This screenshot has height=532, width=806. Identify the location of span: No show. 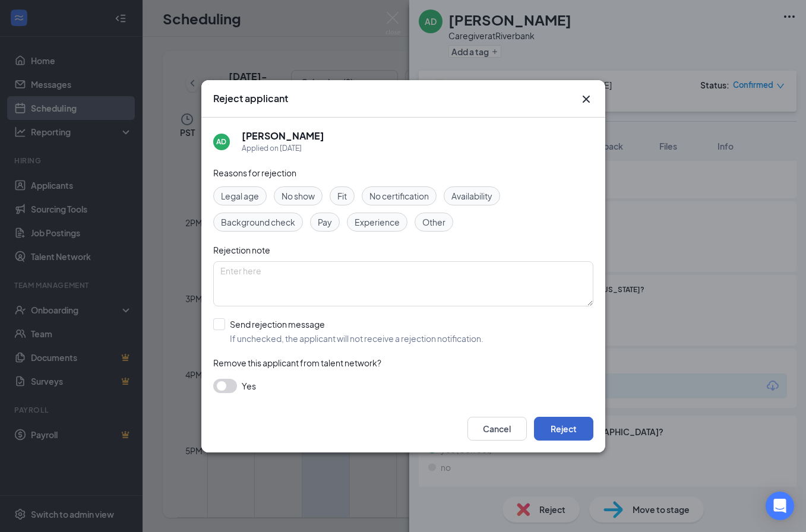
(298, 196).